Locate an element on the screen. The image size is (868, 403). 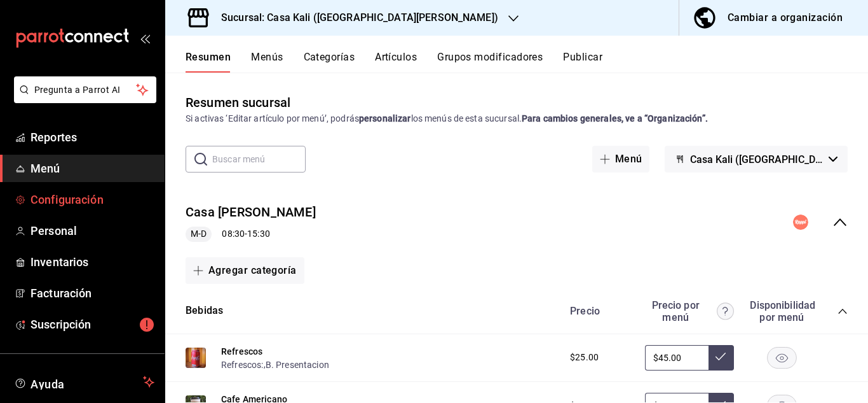
span: Ayuda is located at coordinates (84, 382).